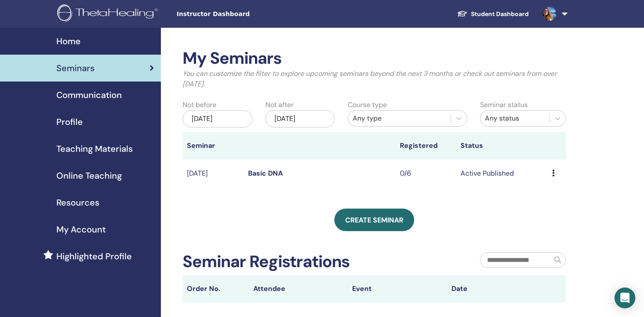 The height and width of the screenshot is (317, 644). Describe the element at coordinates (367, 105) in the screenshot. I see `label: Course type` at that location.